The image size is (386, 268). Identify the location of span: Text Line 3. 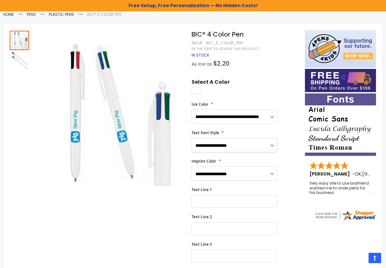
(202, 244).